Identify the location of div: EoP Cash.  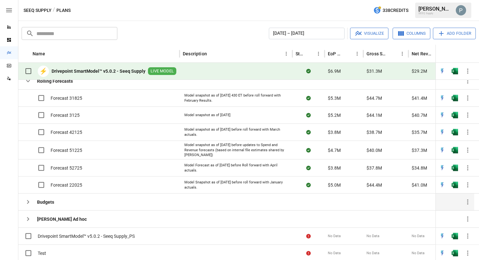
(335, 54).